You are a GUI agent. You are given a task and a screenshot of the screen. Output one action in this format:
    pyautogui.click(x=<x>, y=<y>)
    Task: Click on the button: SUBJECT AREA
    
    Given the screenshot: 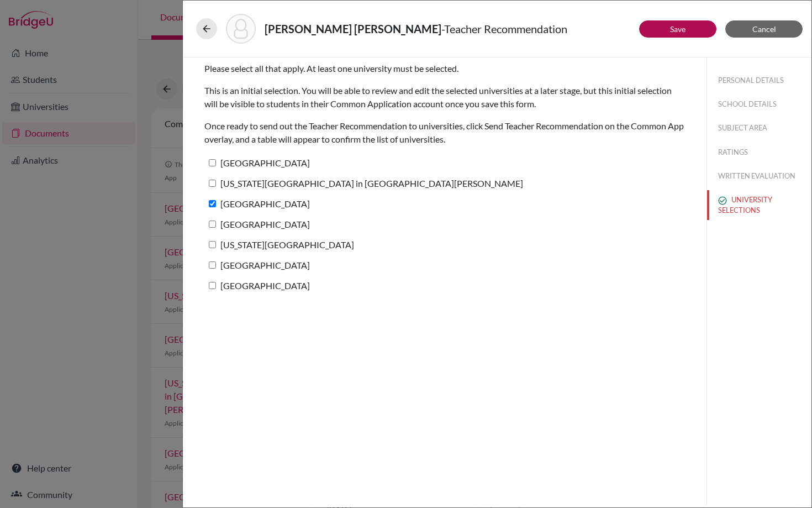 What is the action you would take?
    pyautogui.click(x=759, y=128)
    